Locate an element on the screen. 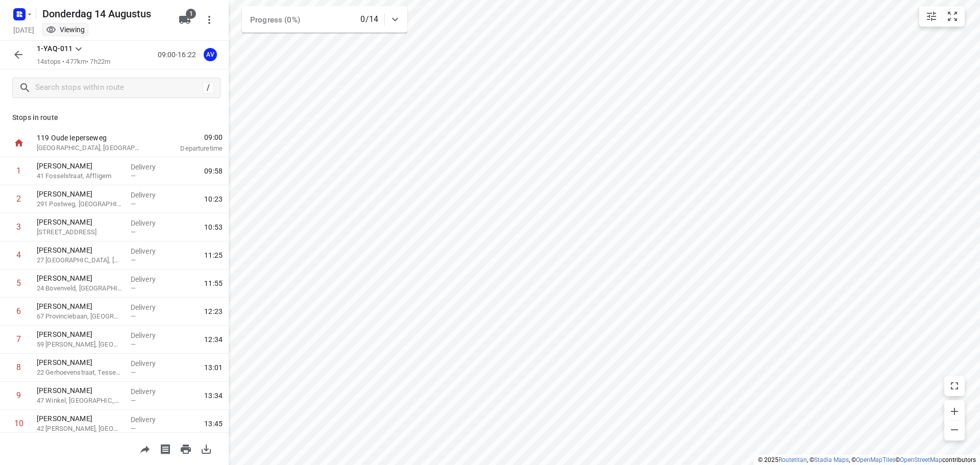 Image resolution: width=980 pixels, height=465 pixels. span: Print route is located at coordinates (186, 448).